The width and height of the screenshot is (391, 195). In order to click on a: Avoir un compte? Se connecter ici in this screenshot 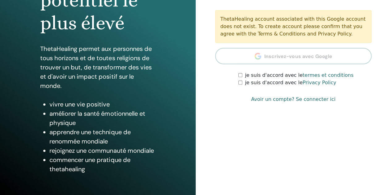, I will do `click(293, 99)`.